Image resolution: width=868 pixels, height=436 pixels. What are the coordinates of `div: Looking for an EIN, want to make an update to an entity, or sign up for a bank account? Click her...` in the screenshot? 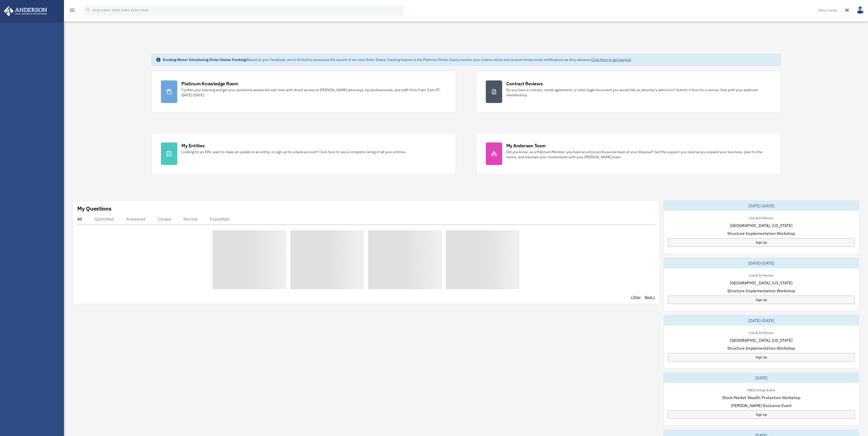 It's located at (294, 152).